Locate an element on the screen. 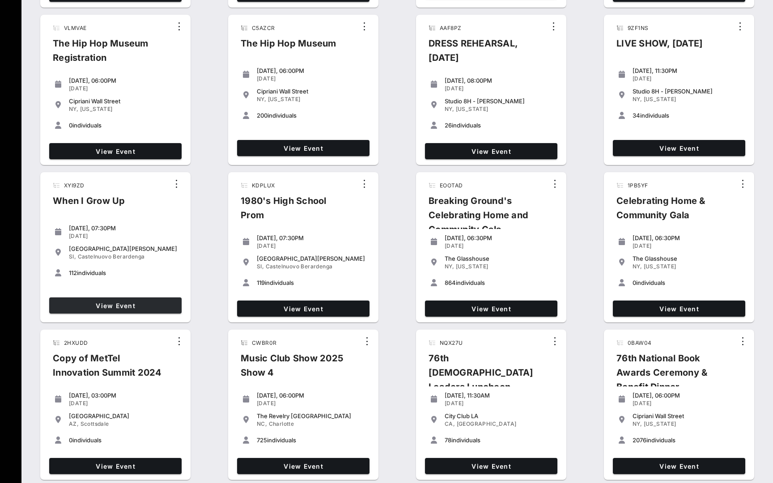  span: 2076 is located at coordinates (640, 440).